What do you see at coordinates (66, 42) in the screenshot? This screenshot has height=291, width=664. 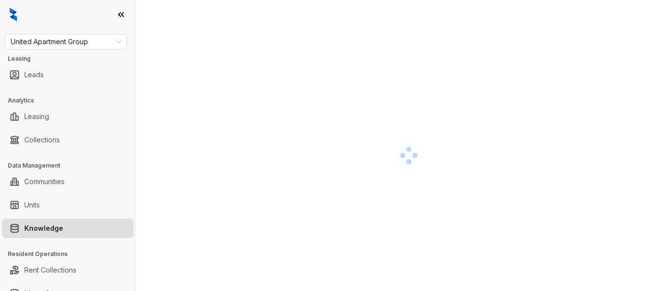 I see `span: United Apartment Group` at bounding box center [66, 42].